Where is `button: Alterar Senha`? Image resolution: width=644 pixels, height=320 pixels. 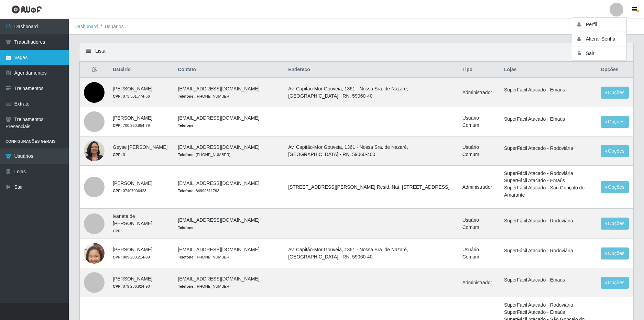 button: Alterar Senha is located at coordinates (603, 39).